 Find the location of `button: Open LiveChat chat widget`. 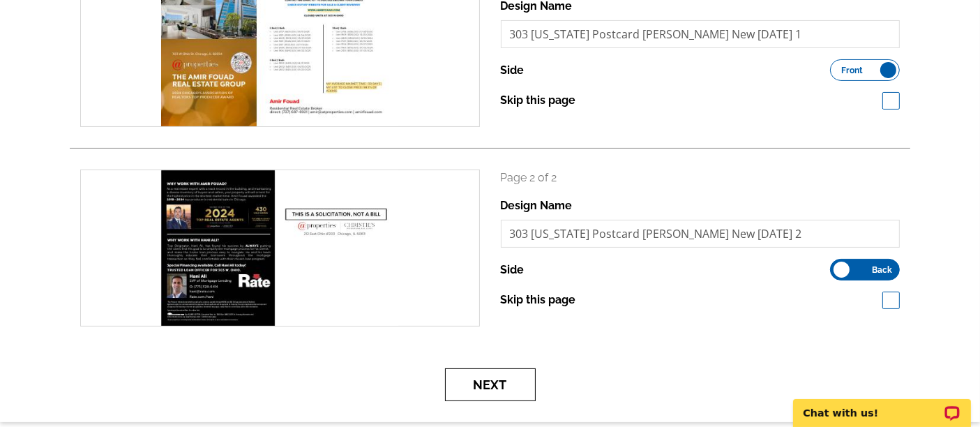

button: Open LiveChat chat widget is located at coordinates (169, 30).